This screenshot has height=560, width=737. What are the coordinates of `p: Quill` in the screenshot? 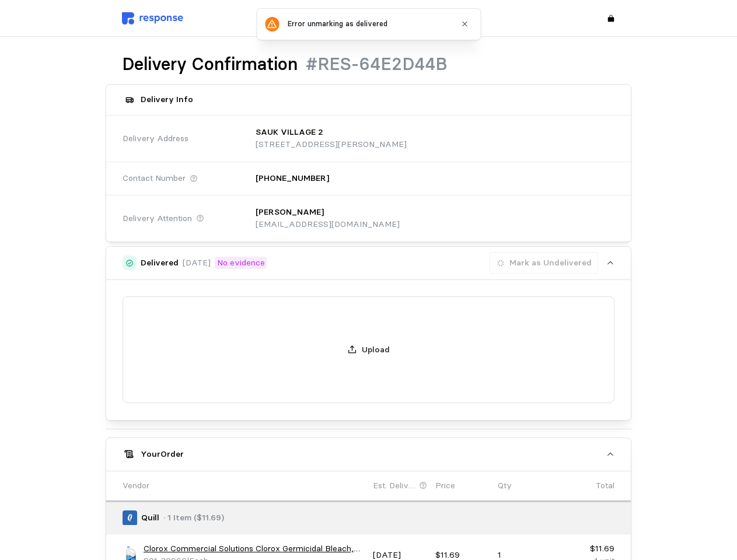 It's located at (150, 518).